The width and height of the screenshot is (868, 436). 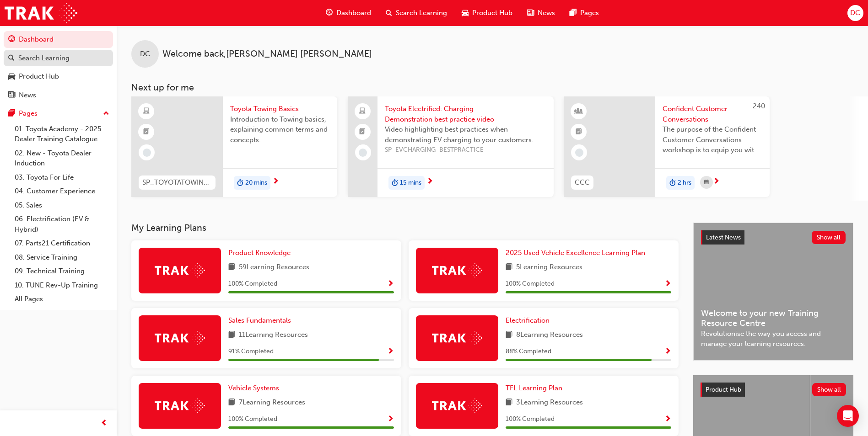 I want to click on span: learningResourceType_ELEARNING-icon, so click(x=147, y=111).